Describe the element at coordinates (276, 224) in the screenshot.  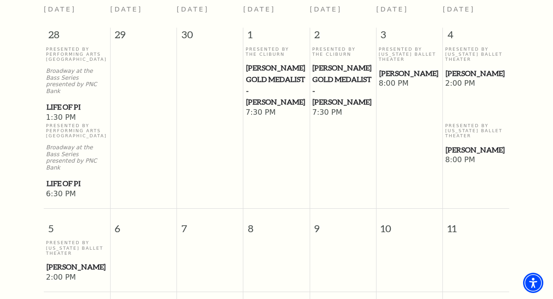
I see `span: 8` at that location.